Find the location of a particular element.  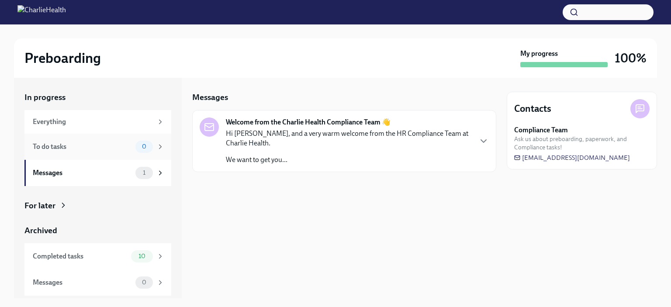

div: Completed tasks is located at coordinates (80, 256).